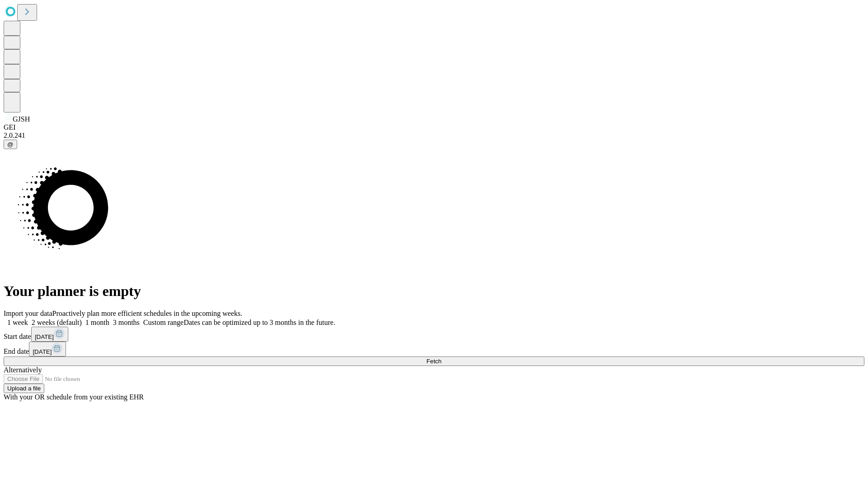 The width and height of the screenshot is (868, 488). What do you see at coordinates (434, 334) in the screenshot?
I see `div: Start date` at bounding box center [434, 334].